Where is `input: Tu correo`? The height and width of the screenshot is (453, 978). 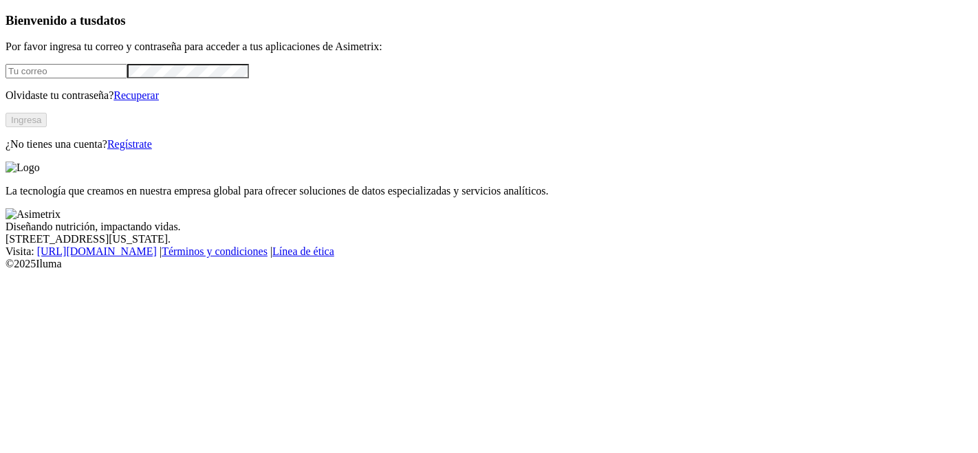 input: Tu correo is located at coordinates (66, 71).